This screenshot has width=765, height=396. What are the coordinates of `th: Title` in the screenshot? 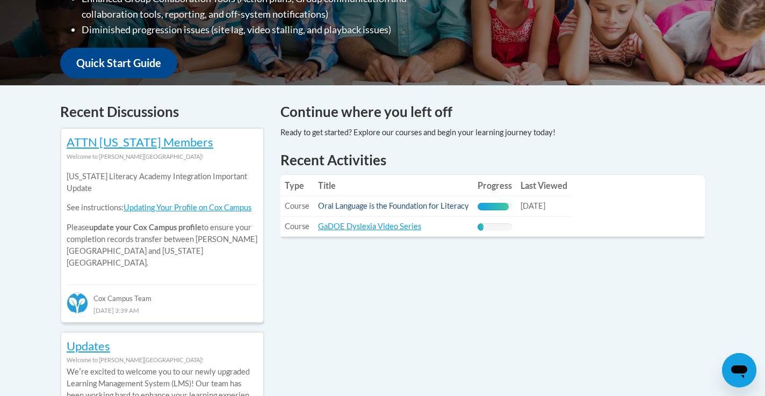 It's located at (393, 186).